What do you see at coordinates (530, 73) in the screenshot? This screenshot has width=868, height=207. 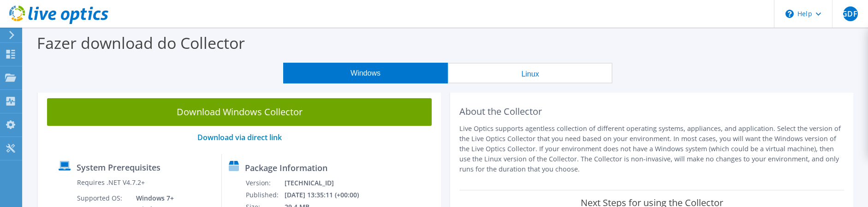 I see `button: Linux` at bounding box center [530, 73].